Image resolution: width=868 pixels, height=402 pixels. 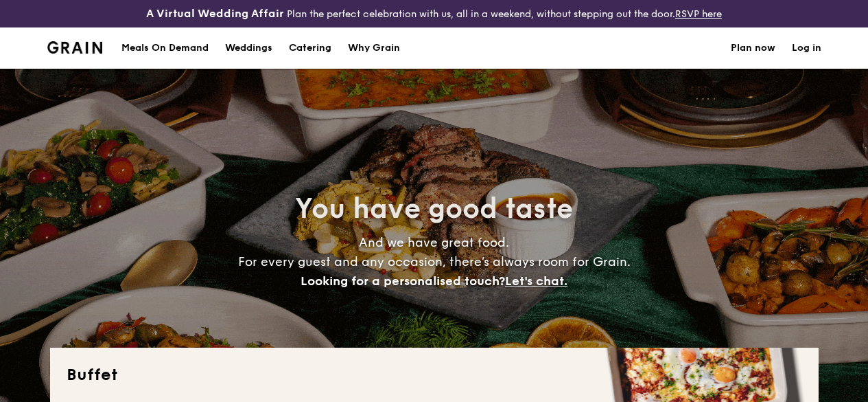 What do you see at coordinates (435, 375) in the screenshot?
I see `h2: Buffet` at bounding box center [435, 375].